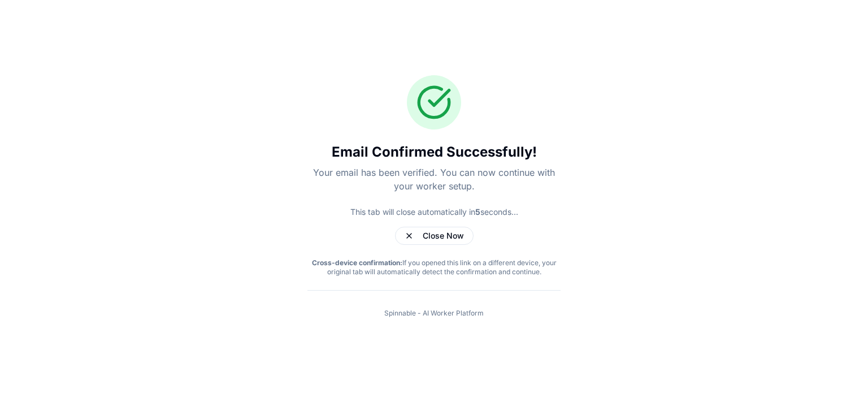  What do you see at coordinates (434, 313) in the screenshot?
I see `p: Spinnable - AI Worker Platform` at bounding box center [434, 313].